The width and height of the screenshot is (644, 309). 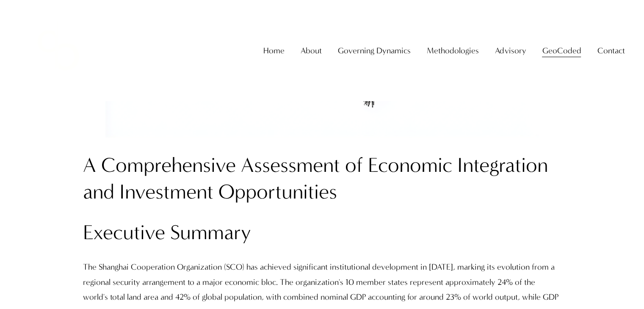 I want to click on img: Christopher Sanchez &amp; Co., so click(x=58, y=51).